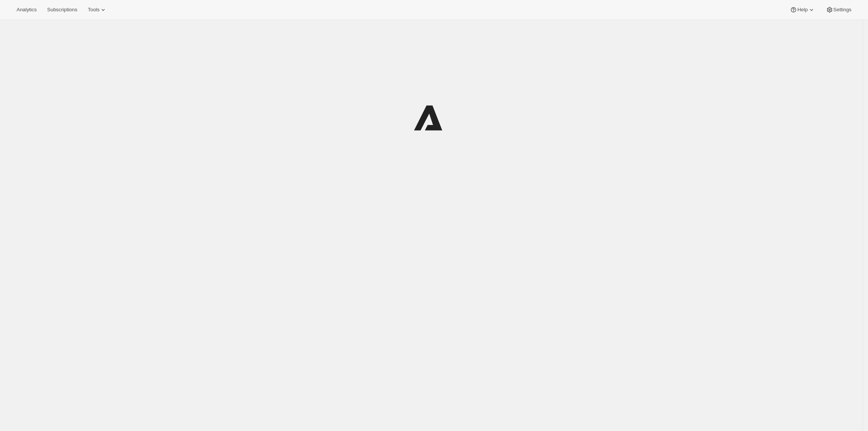  Describe the element at coordinates (97, 10) in the screenshot. I see `button: Tools` at that location.